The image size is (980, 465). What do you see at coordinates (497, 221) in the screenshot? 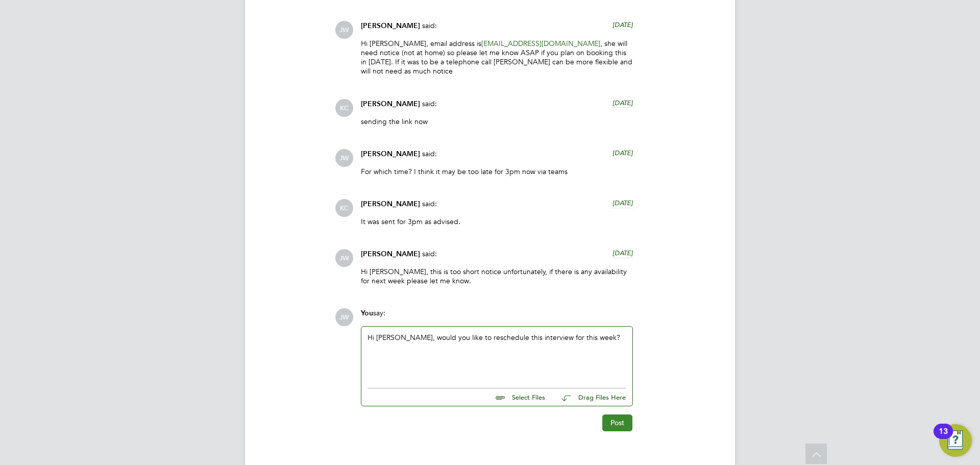
I see `p: It was sent for 3pm as advised.` at bounding box center [497, 221].